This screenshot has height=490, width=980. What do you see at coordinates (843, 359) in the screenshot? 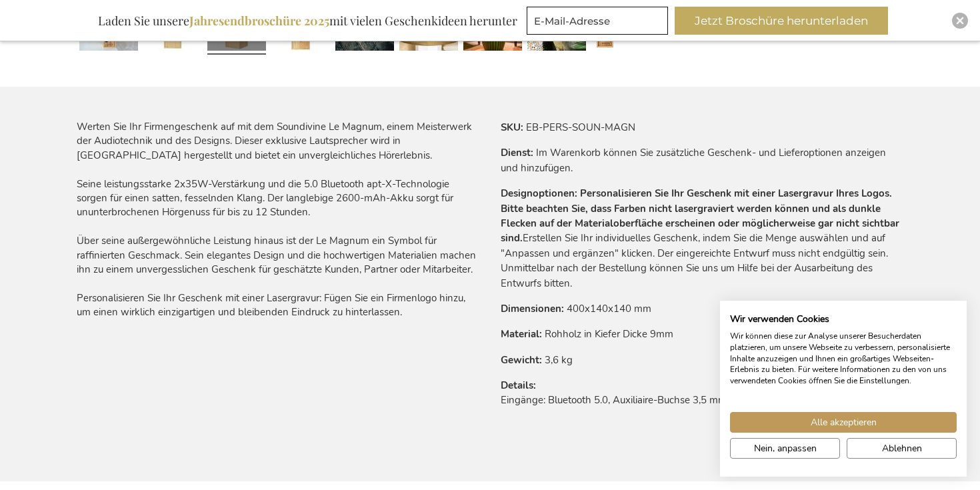
I see `p: Wir können diese zur Analyse unserer Besucherdaten platzieren, um unsere Webseite zu verbessern, ...` at bounding box center [843, 359].